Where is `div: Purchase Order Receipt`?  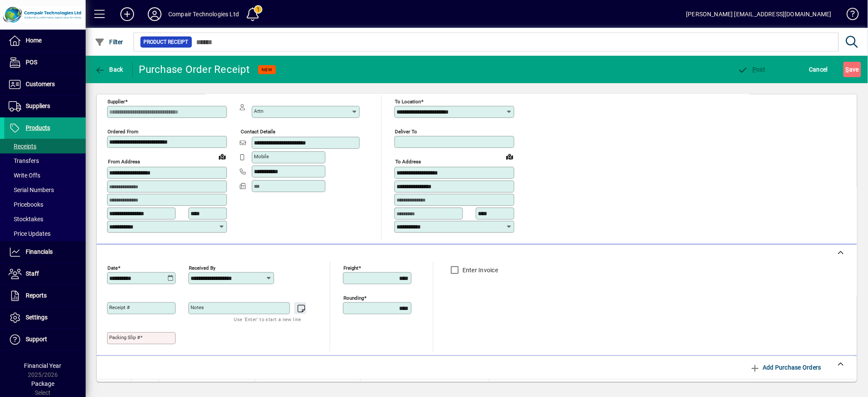
div: Purchase Order Receipt is located at coordinates (194, 69).